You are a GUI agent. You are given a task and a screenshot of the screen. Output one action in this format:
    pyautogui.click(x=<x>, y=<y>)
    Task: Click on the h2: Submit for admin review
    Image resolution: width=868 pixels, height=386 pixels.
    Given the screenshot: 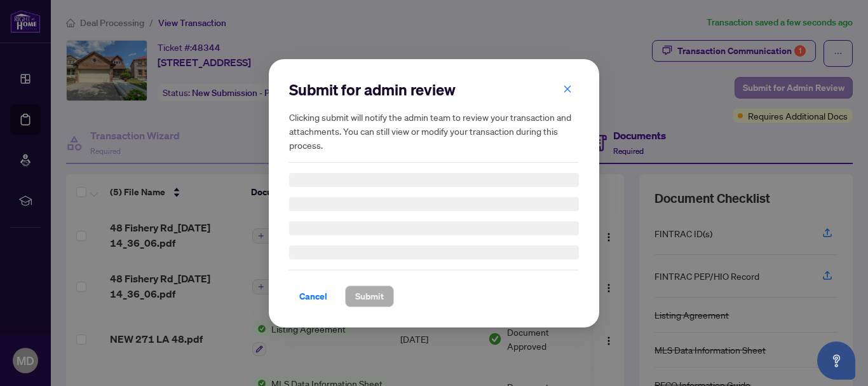 What is the action you would take?
    pyautogui.click(x=434, y=89)
    